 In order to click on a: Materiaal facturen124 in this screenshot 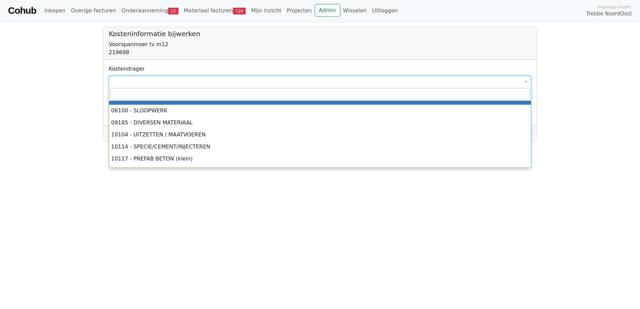, I will do `click(215, 11)`.